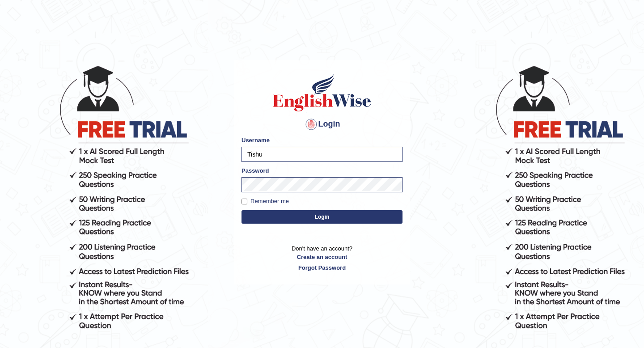  Describe the element at coordinates (322, 258) in the screenshot. I see `p: Don't have an account?` at that location.